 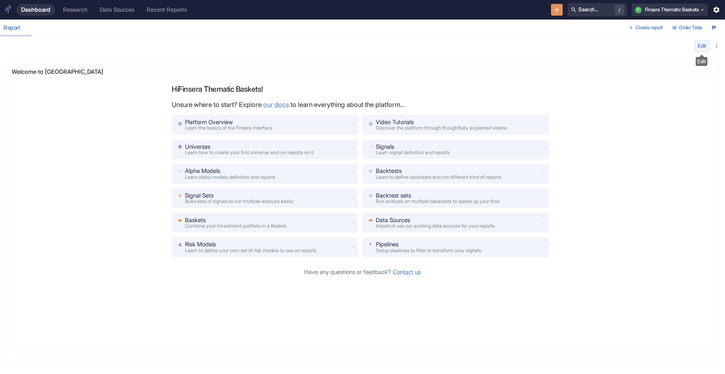 I want to click on span: Learn the basics of the Finsera Interface, so click(x=229, y=128).